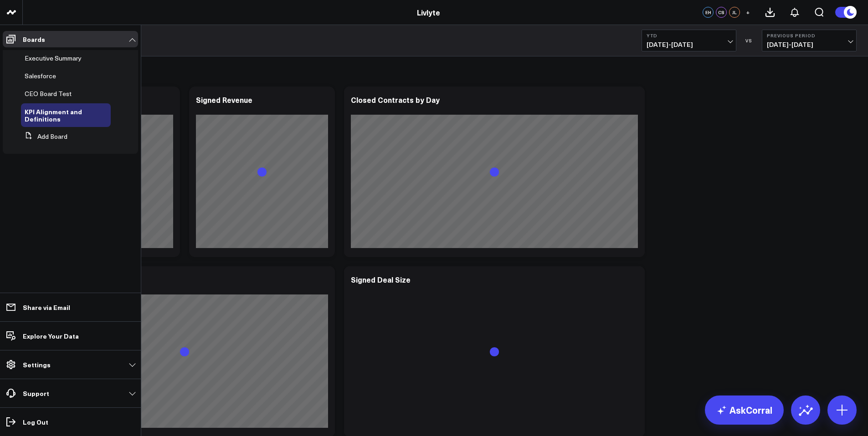 The image size is (868, 436). What do you see at coordinates (62, 115) in the screenshot?
I see `a: KPI Alignment and Definitions` at bounding box center [62, 115].